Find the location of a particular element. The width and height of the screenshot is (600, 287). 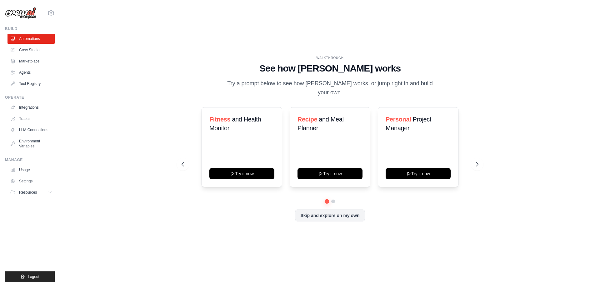

a: Marketplace is located at coordinates (31, 61).